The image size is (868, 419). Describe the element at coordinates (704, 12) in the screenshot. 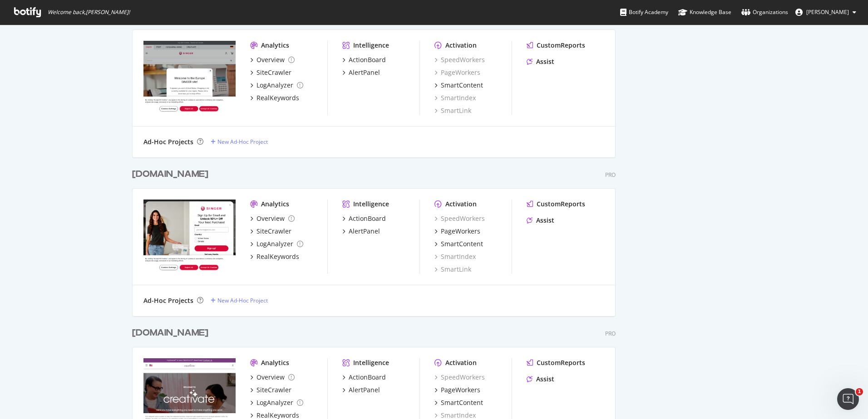

I see `div: Knowledge Base` at that location.